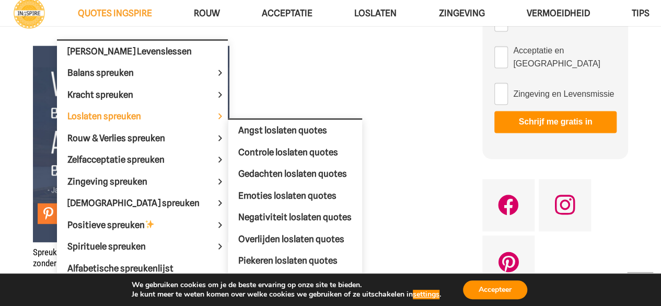 This screenshot has height=306, width=661. Describe the element at coordinates (142, 225) in the screenshot. I see `a: Positieve spreuken✨Positieve spreuken ✨ Menu` at that location.